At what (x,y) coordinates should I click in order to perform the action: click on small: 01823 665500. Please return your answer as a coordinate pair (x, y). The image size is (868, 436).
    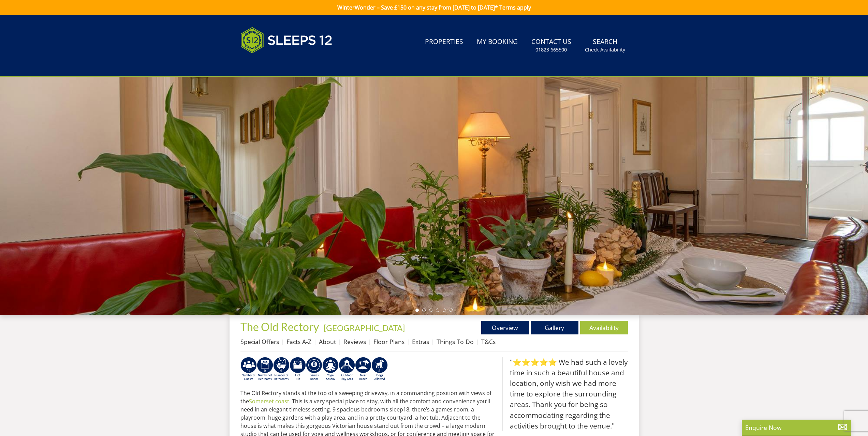
    Looking at the image, I should click on (551, 50).